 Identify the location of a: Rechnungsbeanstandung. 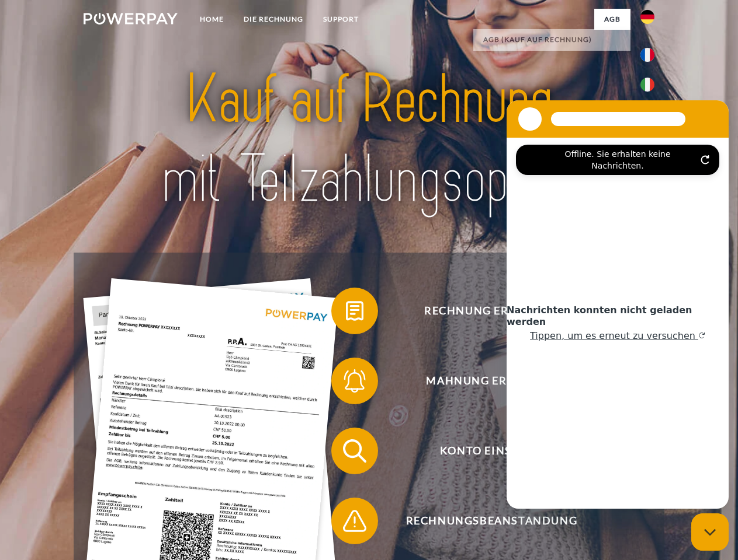
(483, 521).